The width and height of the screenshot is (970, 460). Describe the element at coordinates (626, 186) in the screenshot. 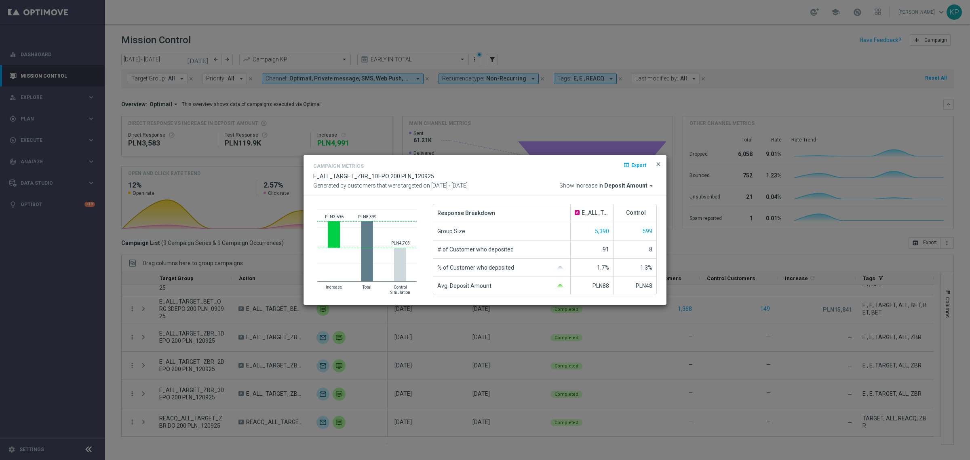

I see `span: Deposit Amount` at that location.